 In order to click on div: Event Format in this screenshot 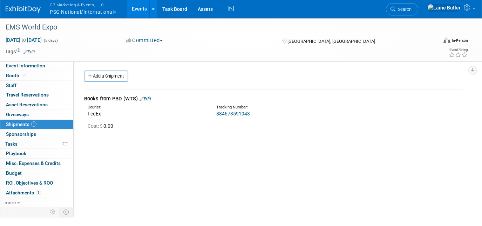, I will do `click(434, 42)`.